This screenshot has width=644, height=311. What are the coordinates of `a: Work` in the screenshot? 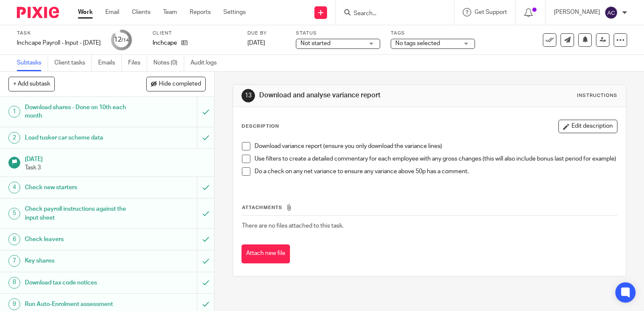 It's located at (85, 12).